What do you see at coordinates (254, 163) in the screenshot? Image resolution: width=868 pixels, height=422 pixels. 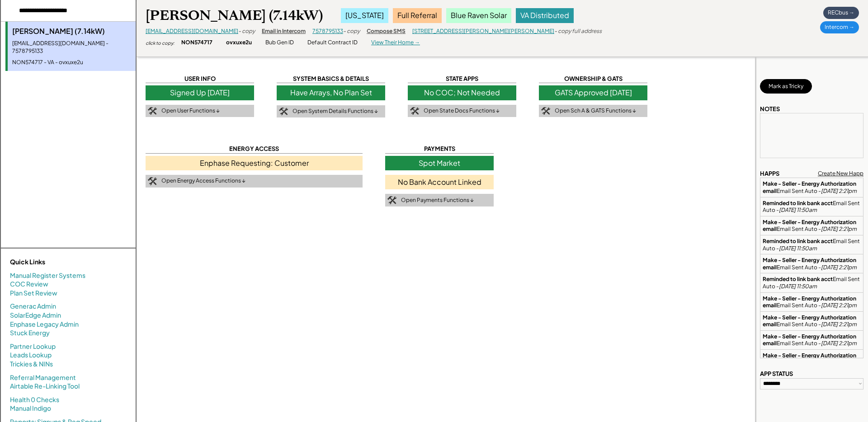 I see `div: Enphase Requesting: Customer` at bounding box center [254, 163].